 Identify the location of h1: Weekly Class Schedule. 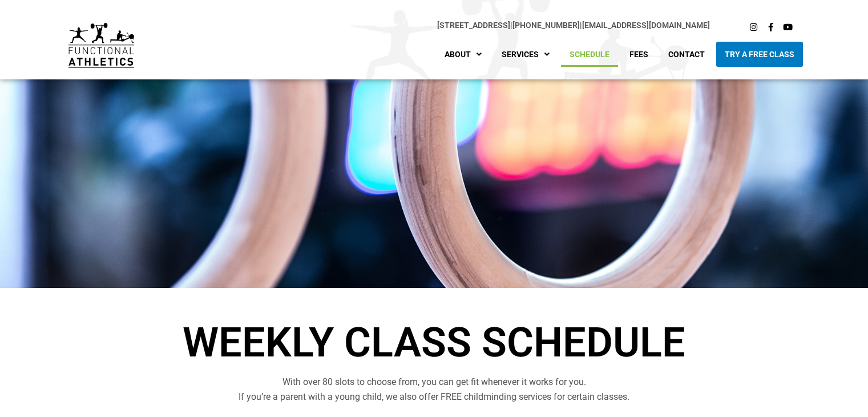
(434, 342).